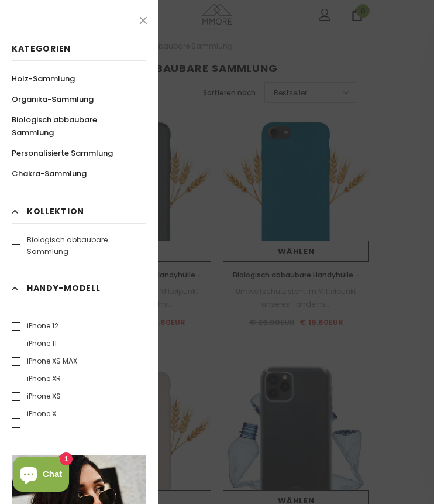 The width and height of the screenshot is (434, 504). I want to click on label: iPhone XR, so click(36, 379).